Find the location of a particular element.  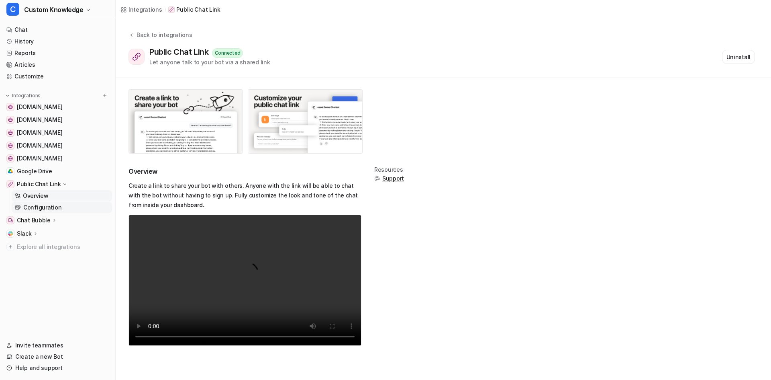

div: Back to integrations is located at coordinates (163, 35).